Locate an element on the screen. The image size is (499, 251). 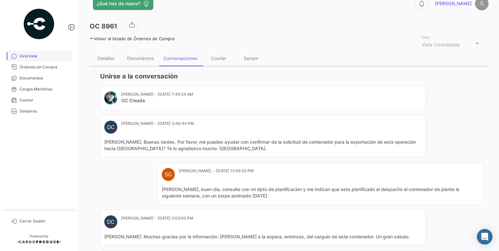
span: Sensores is located at coordinates (45, 111).